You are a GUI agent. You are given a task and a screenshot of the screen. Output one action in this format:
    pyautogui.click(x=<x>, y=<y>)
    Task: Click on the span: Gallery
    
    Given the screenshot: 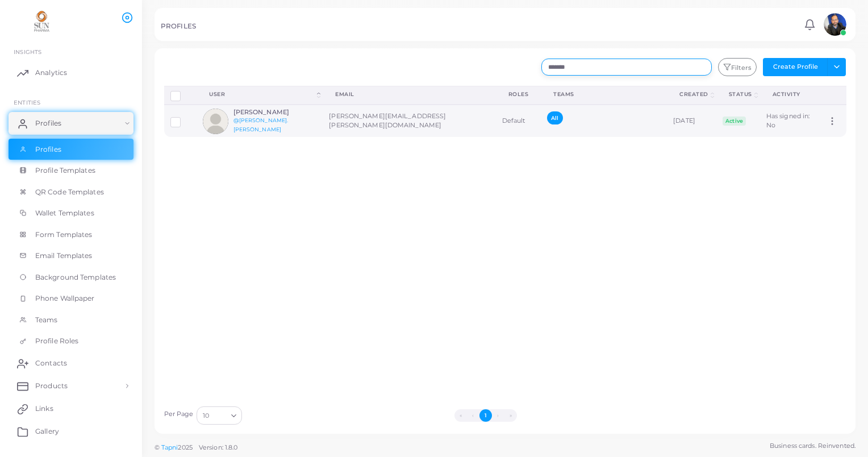 What is the action you would take?
    pyautogui.click(x=47, y=431)
    